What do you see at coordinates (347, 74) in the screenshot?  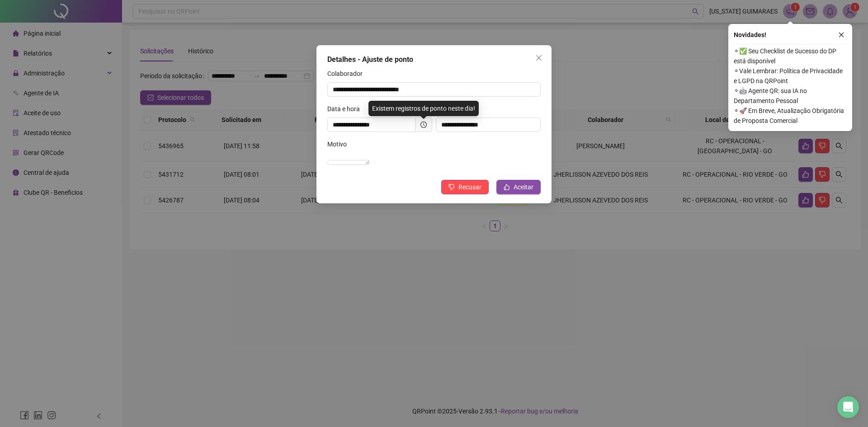 I see `label: Colaborador` at bounding box center [347, 74].